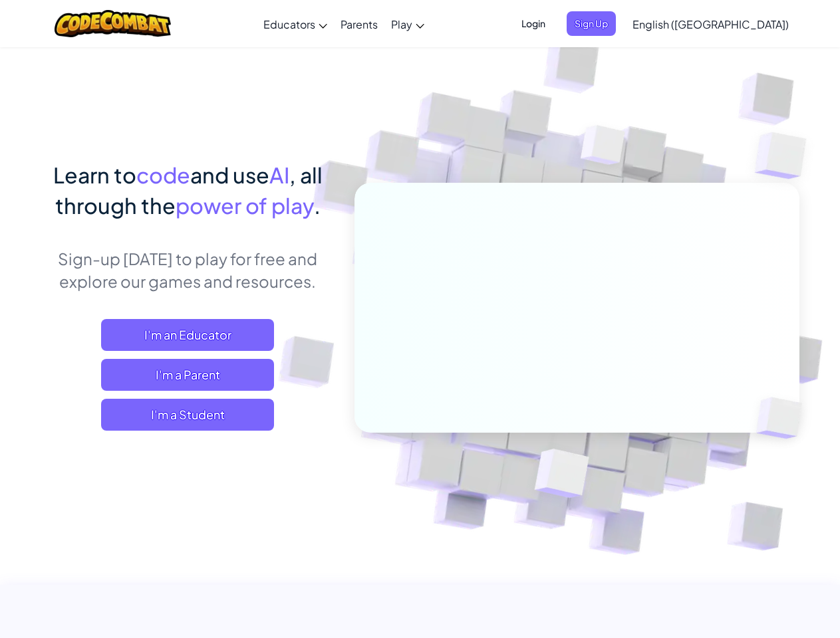  I want to click on span: I'm a Parent, so click(187, 375).